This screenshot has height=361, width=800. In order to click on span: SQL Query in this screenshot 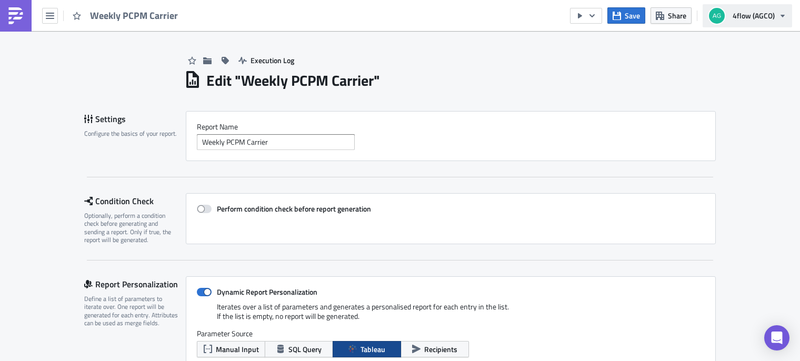, I will do `click(305, 349)`.